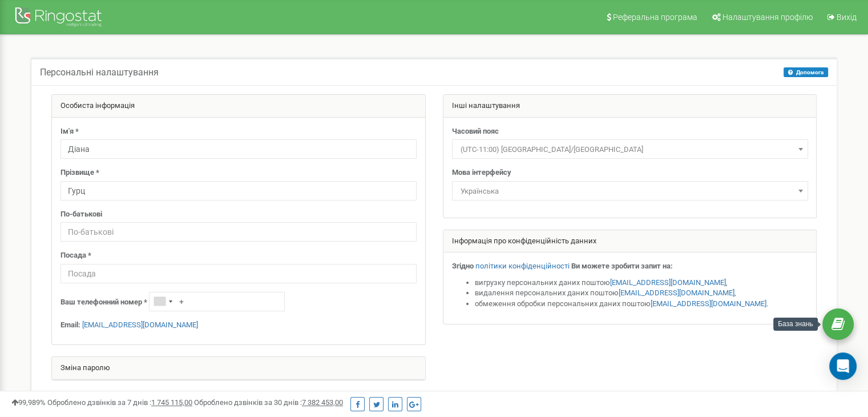 Image resolution: width=868 pixels, height=417 pixels. Describe the element at coordinates (104, 302) in the screenshot. I see `label: Ваш телефонний номер *` at that location.